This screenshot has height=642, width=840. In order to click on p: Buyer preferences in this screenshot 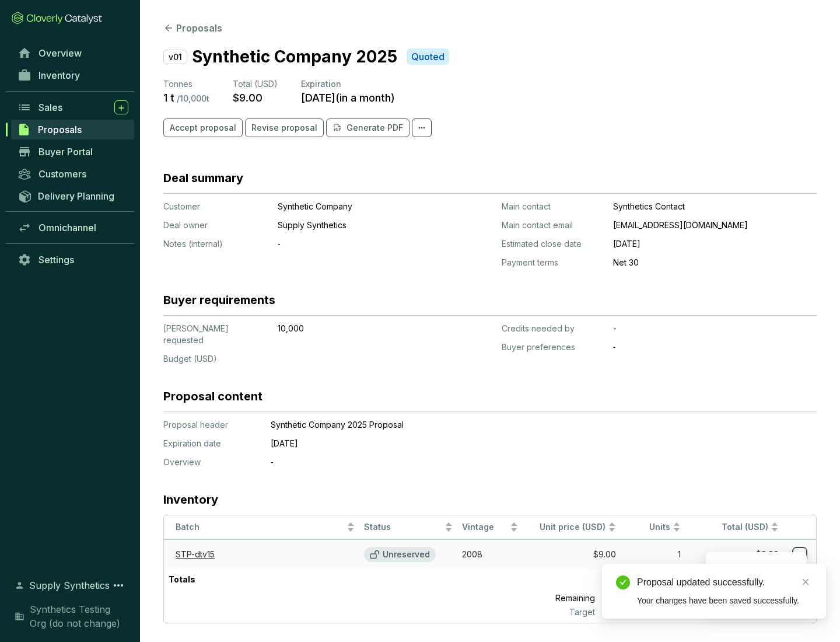, I will do `click(553, 347)`.